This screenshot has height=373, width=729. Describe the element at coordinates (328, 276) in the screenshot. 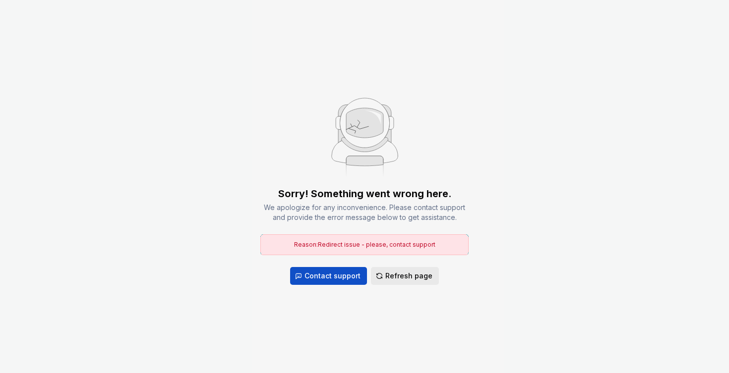

I see `button: Contact support` at that location.